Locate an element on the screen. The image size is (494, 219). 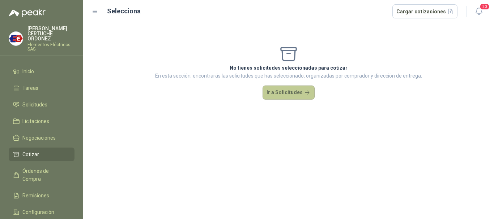
span: Solicitudes is located at coordinates (35, 105).